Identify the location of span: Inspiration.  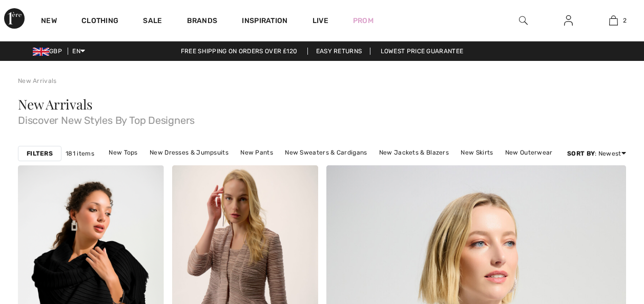
(265, 21).